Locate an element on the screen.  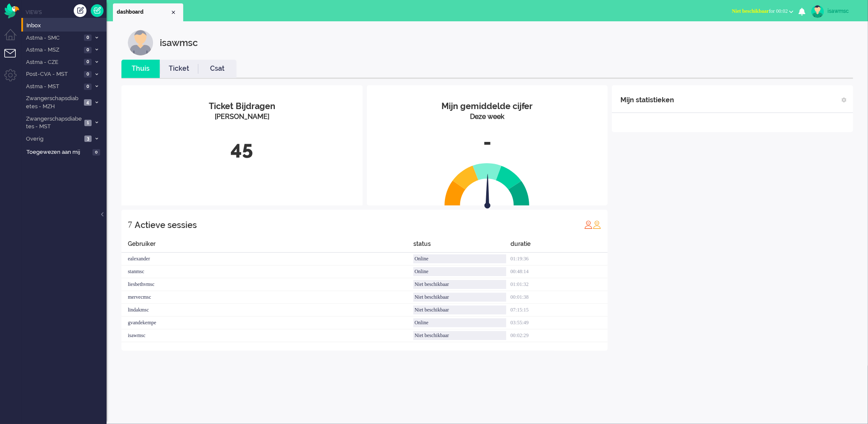
li: Tickets menu is located at coordinates (14, 58).